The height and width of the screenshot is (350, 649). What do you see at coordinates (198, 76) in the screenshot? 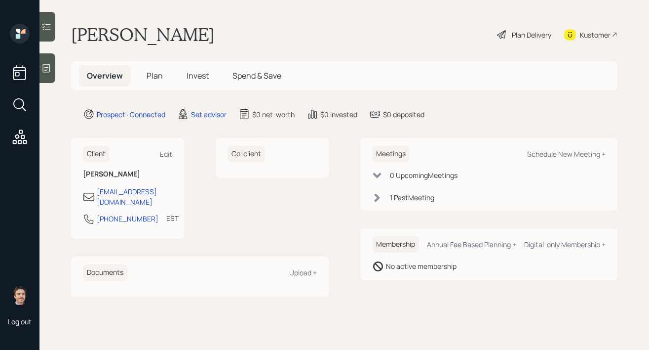
I see `span: Invest` at bounding box center [198, 76].